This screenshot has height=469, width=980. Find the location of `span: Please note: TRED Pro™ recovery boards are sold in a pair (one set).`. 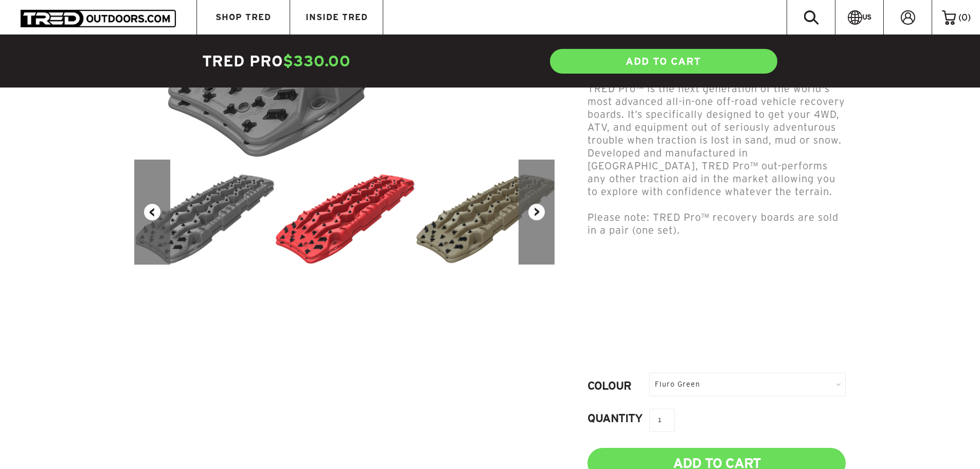

span: Please note: TRED Pro™ recovery boards are sold in a pair (one set). is located at coordinates (714, 223).